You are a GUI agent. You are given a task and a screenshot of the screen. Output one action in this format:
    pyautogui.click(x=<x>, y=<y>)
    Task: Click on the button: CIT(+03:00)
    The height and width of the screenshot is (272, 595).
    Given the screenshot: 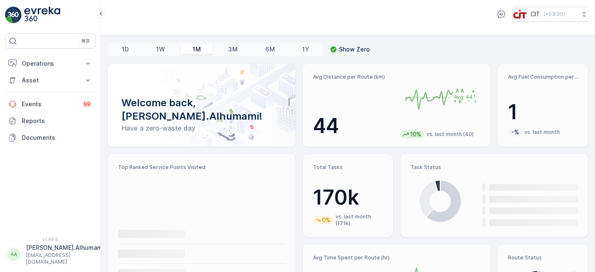 What is the action you would take?
    pyautogui.click(x=551, y=14)
    